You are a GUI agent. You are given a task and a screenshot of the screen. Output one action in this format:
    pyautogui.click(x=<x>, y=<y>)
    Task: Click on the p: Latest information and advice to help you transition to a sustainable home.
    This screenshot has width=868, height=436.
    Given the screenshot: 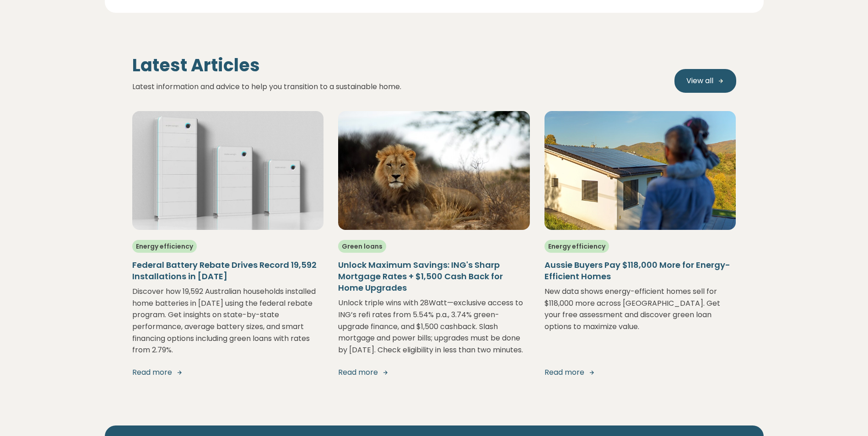 What is the action you would take?
    pyautogui.click(x=400, y=87)
    